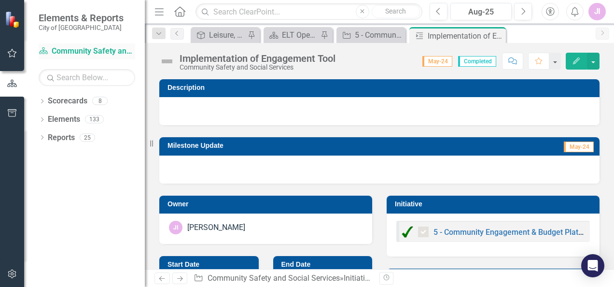  Describe the element at coordinates (257, 67) in the screenshot. I see `div: Community Safety and Social Services` at that location.